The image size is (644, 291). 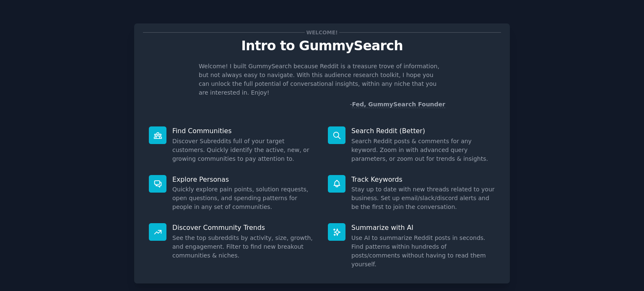 I want to click on p: Find Communities, so click(x=244, y=130).